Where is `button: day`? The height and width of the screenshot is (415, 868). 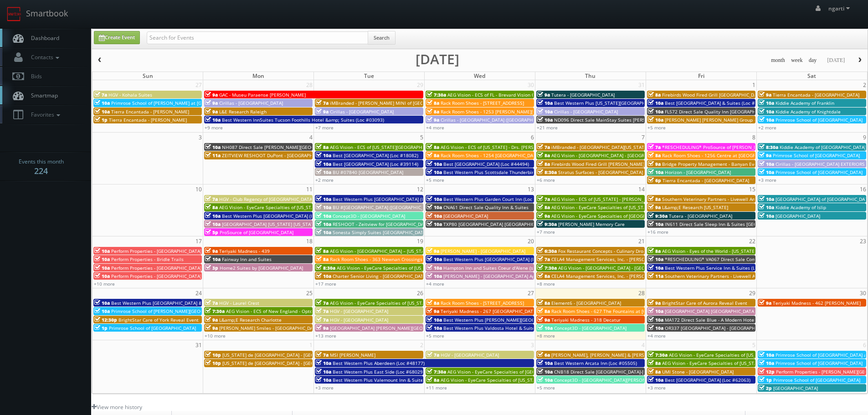
button: day is located at coordinates (813, 60).